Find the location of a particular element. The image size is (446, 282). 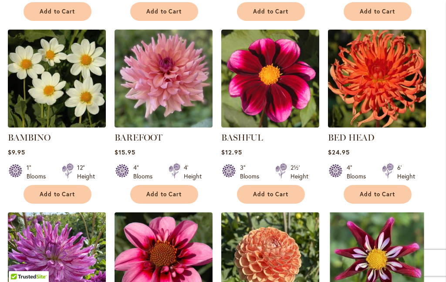

img: BAMBINO is located at coordinates (57, 78).